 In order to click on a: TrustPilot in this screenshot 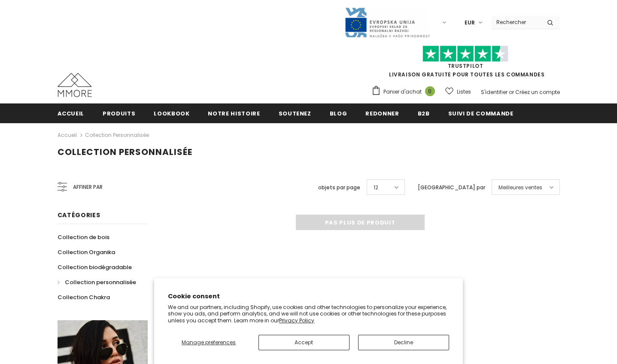, I will do `click(466, 66)`.